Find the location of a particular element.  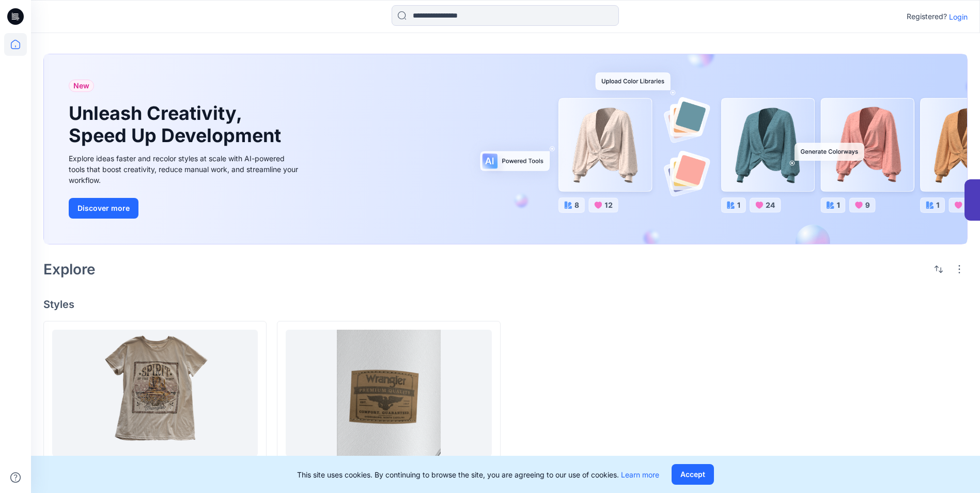

p: This site uses cookies. By continuing to browse the site, you are agreeing to our use of cookies. is located at coordinates (478, 474).